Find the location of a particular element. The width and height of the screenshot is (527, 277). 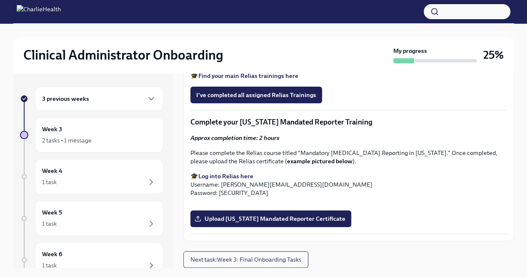

h6: Week 6 is located at coordinates (52, 254).